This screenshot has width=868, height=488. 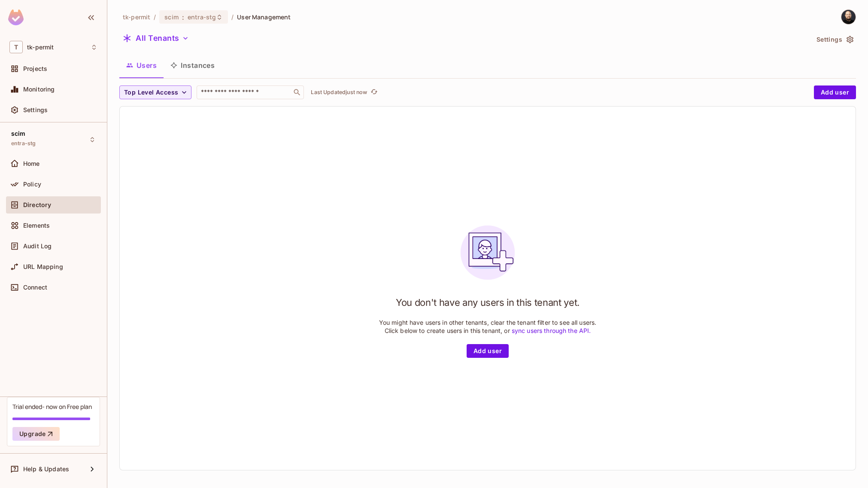 What do you see at coordinates (39, 89) in the screenshot?
I see `span: Monitoring` at bounding box center [39, 89].